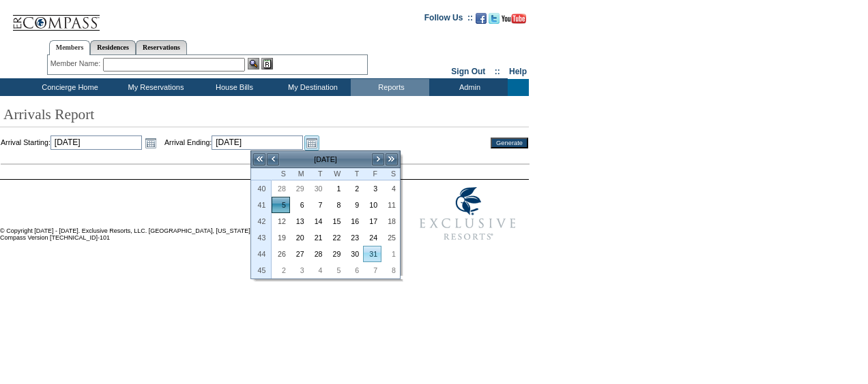 The image size is (868, 384). I want to click on td: Saturday, October 11, 2025, so click(390, 205).